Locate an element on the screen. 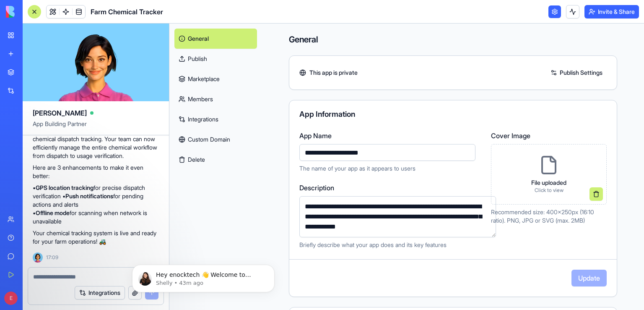 Image resolution: width=644 pixels, height=310 pixels. p: Click to view is located at coordinates (549, 190).